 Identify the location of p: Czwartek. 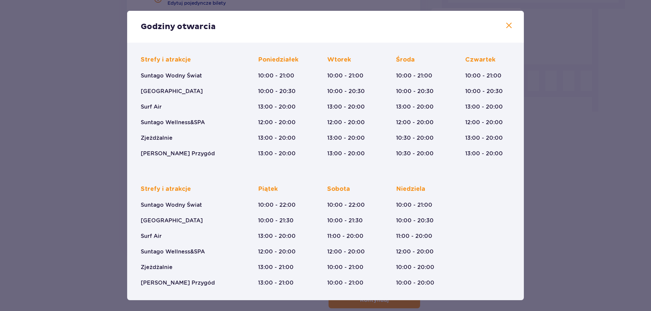
(480, 60).